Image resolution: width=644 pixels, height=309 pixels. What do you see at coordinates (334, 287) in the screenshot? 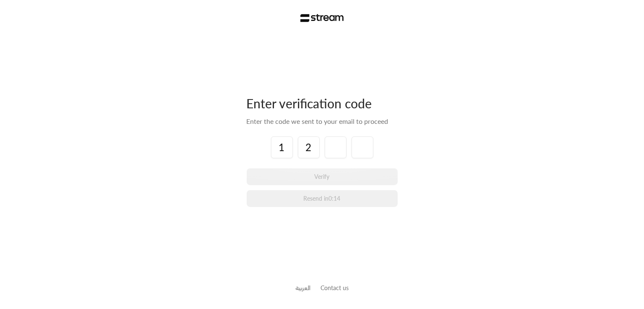
I see `a: Contact us` at bounding box center [334, 287].